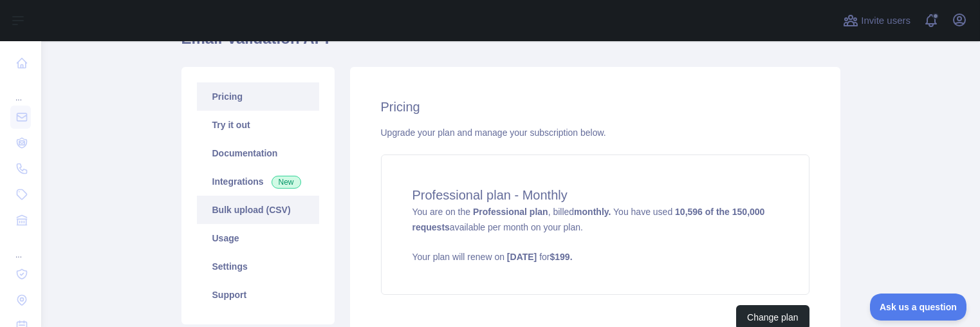 Image resolution: width=980 pixels, height=327 pixels. Describe the element at coordinates (258, 295) in the screenshot. I see `a: Support` at that location.